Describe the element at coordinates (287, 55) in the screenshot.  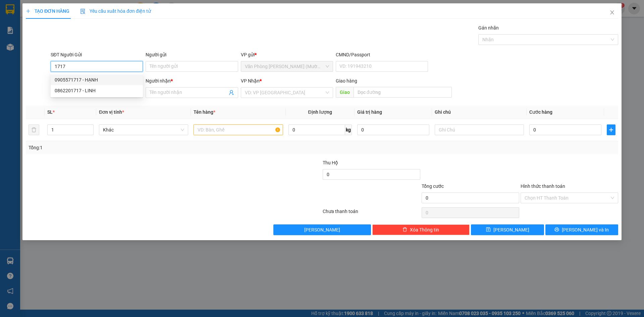
I see `div: VP gửi` at that location.